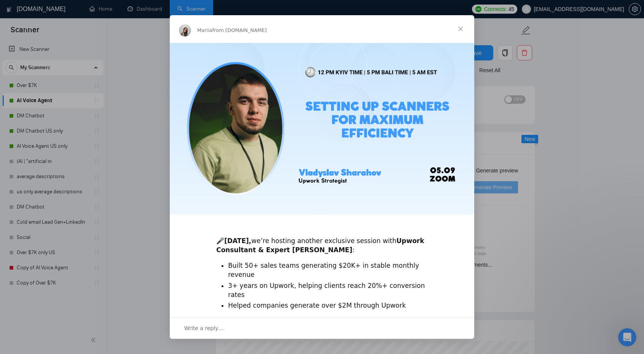  What do you see at coordinates (460, 29) in the screenshot?
I see `span: Close` at bounding box center [460, 29].